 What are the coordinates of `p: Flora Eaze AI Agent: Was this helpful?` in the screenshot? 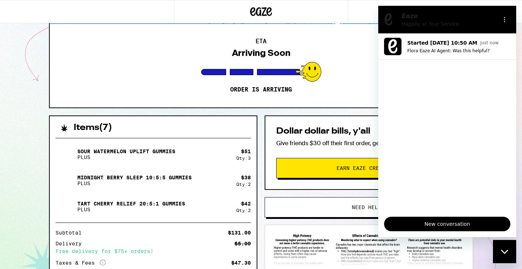 It's located at (81, 45).